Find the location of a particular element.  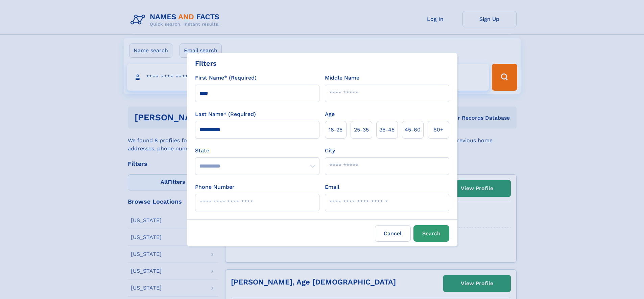

span: 45‑60 is located at coordinates (413, 130).